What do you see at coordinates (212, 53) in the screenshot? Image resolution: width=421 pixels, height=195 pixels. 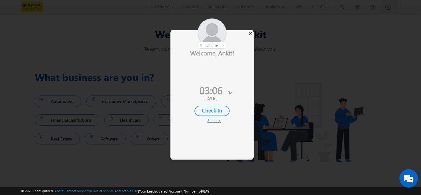 I see `div: Welcome, Ankit!` at bounding box center [212, 53].